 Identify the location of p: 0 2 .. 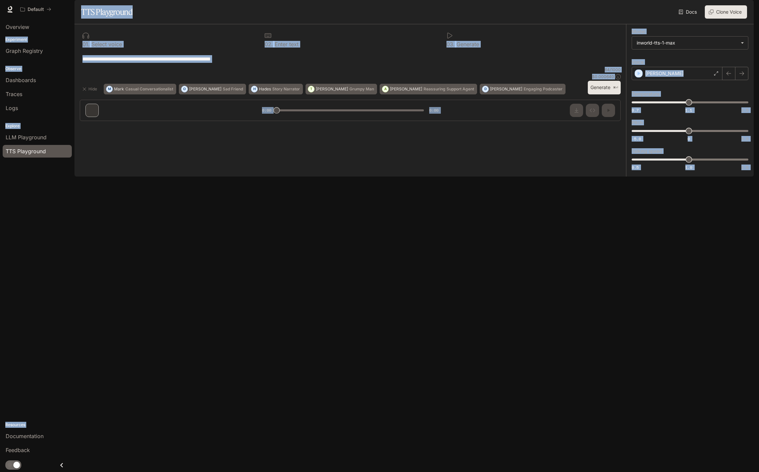
(269, 44).